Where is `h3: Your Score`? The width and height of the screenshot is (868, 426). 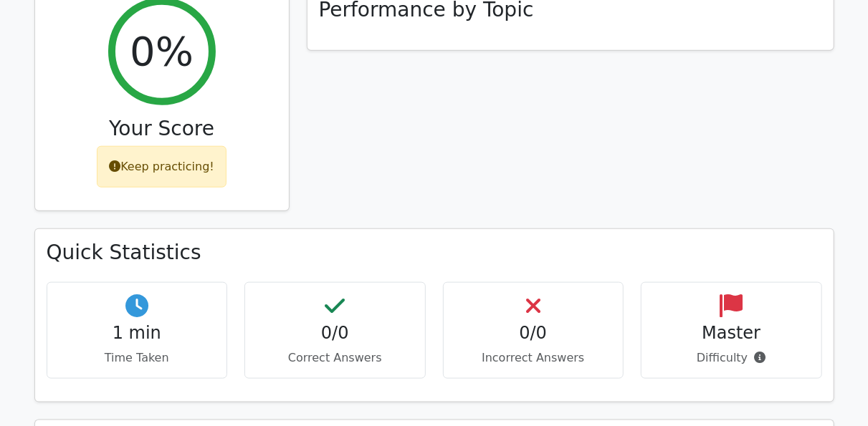 h3: Your Score is located at coordinates (162, 129).